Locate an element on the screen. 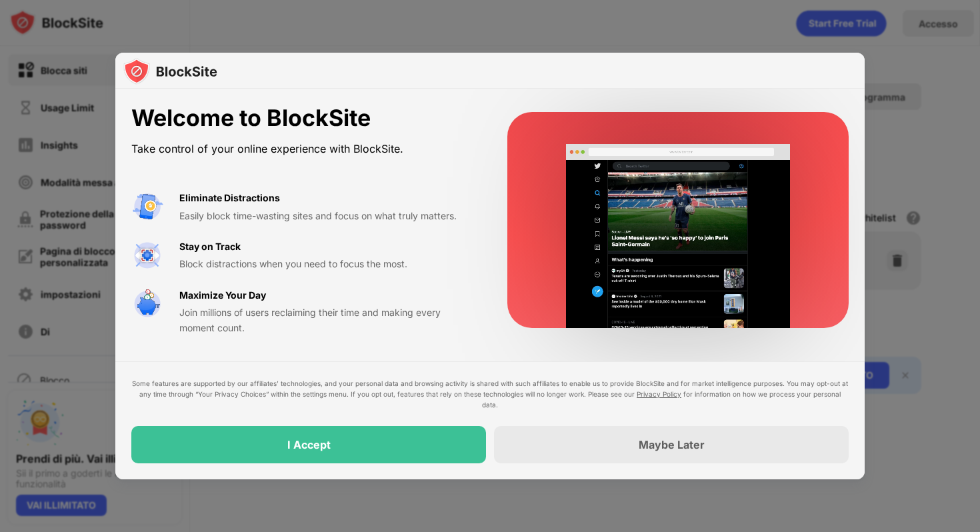 Image resolution: width=980 pixels, height=532 pixels. div: Block distractions when you need to focus the most. is located at coordinates (328, 264).